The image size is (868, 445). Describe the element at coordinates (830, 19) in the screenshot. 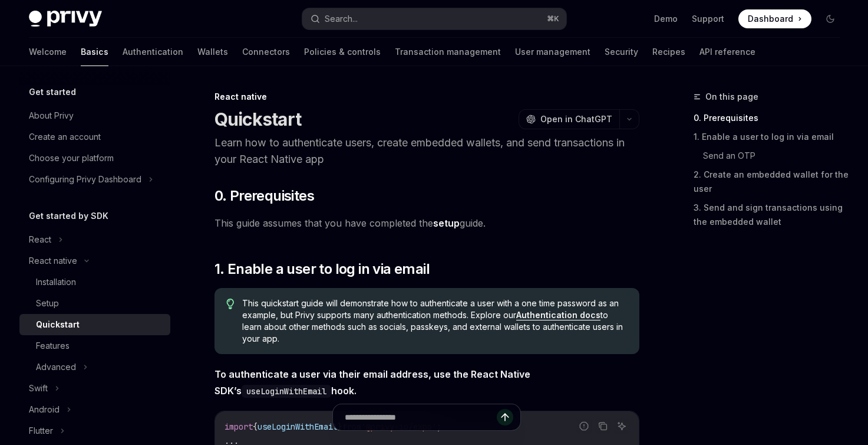

I see `button: Toggle dark mode` at that location.